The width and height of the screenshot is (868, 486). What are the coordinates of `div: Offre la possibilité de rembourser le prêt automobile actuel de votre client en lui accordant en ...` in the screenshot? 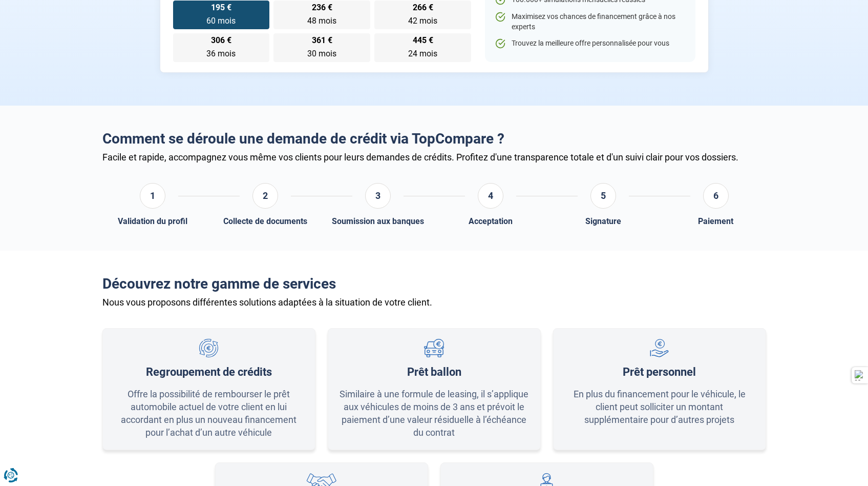 It's located at (209, 413).